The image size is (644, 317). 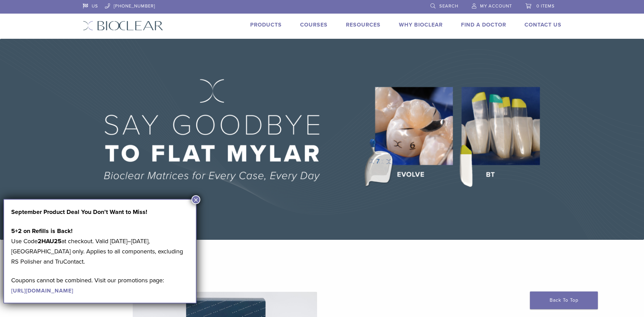 I want to click on strong: 2HAU25, so click(x=50, y=241).